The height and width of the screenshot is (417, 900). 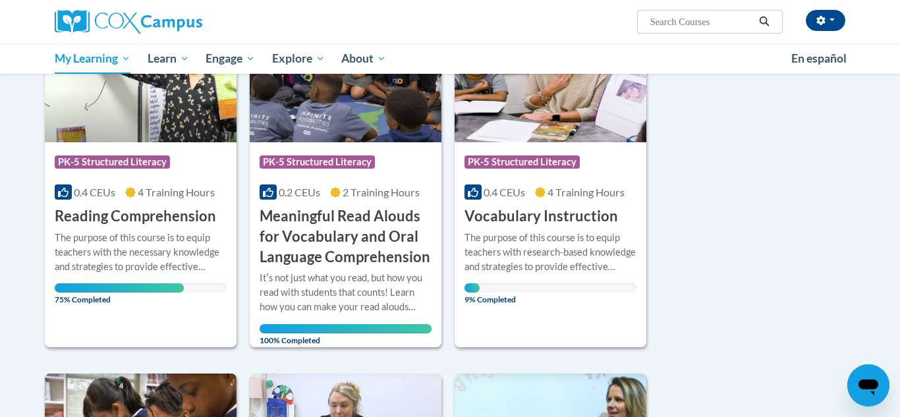 What do you see at coordinates (298, 59) in the screenshot?
I see `span: Explore` at bounding box center [298, 59].